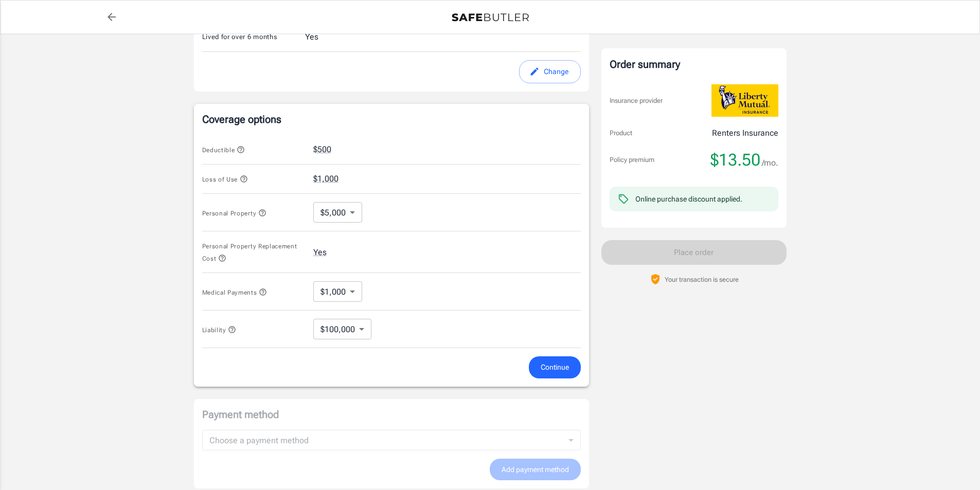 Image resolution: width=980 pixels, height=490 pixels. Describe the element at coordinates (689, 199) in the screenshot. I see `div: Online purchase discount applied.` at that location.